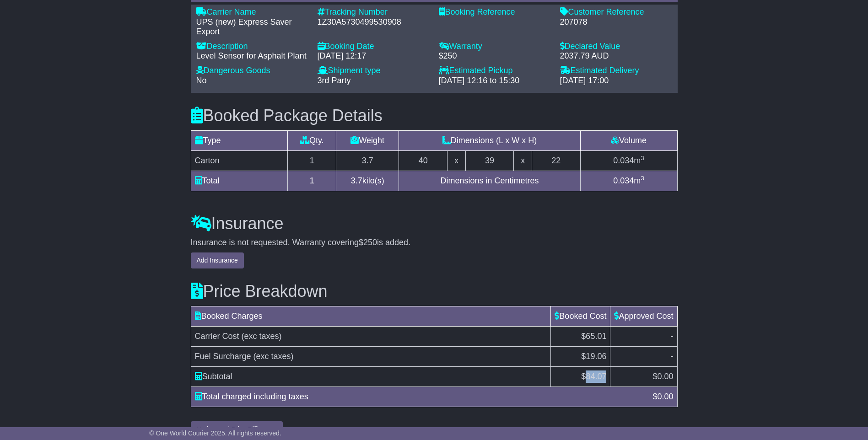 This screenshot has height=440, width=868. Describe the element at coordinates (616, 56) in the screenshot. I see `div: 2037.79 AUD` at that location.